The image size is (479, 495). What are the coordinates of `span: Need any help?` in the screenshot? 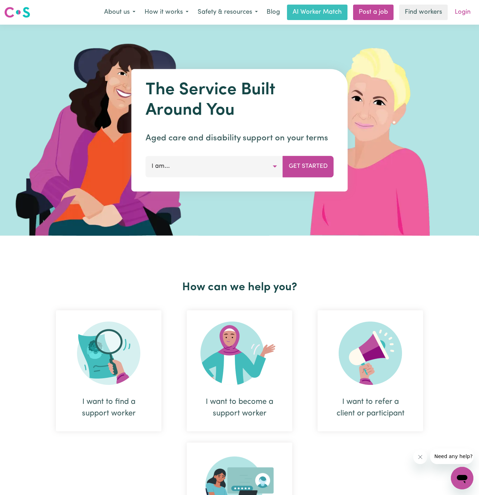 It's located at (23, 8).